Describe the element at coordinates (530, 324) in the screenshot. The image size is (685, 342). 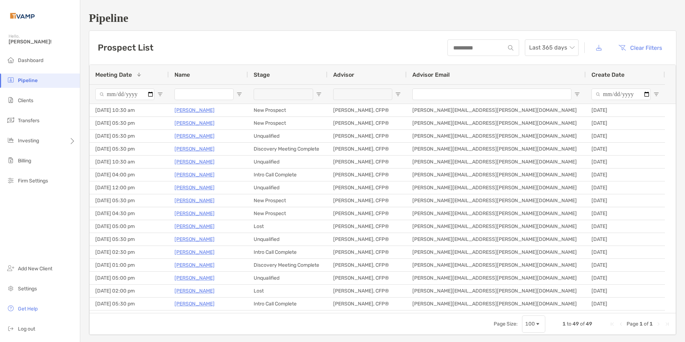
I see `div: 100` at that location.